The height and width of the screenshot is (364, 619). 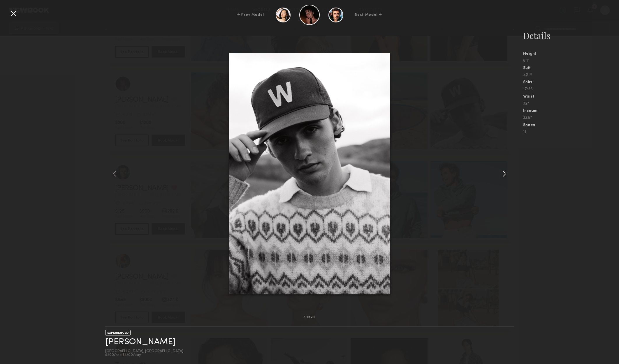 I want to click on div: 32", so click(x=571, y=104).